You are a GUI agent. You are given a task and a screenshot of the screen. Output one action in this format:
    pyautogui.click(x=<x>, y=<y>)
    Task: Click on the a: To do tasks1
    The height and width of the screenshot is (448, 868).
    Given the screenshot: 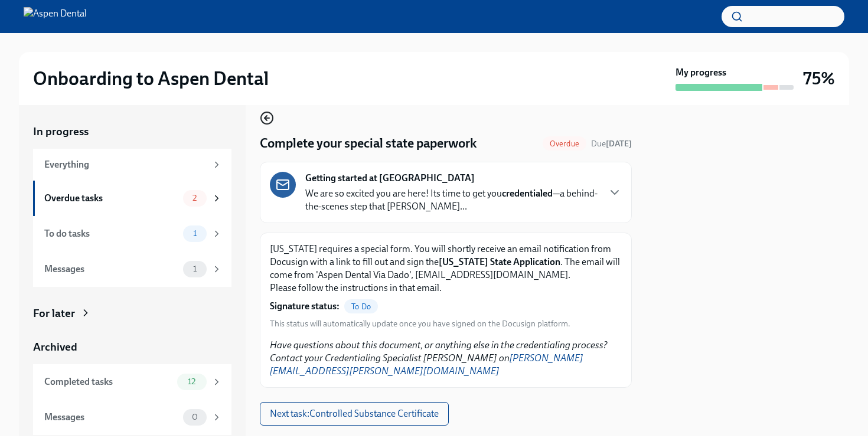 What is the action you would take?
    pyautogui.click(x=132, y=234)
    